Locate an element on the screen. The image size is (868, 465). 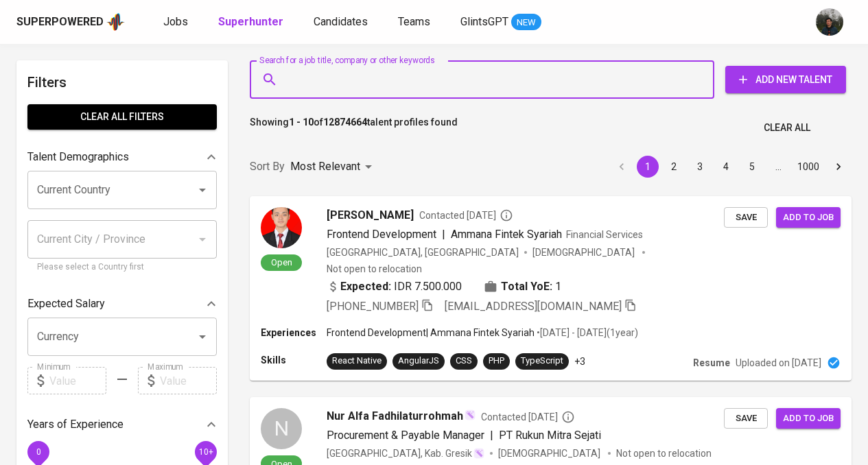
img: glenn@glints.com is located at coordinates (829, 22).